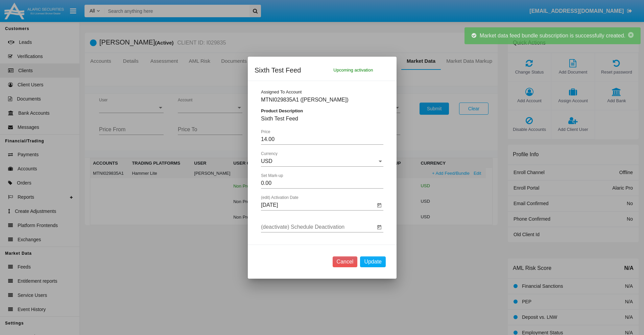 The width and height of the screenshot is (644, 335). I want to click on button: Cancel, so click(345, 262).